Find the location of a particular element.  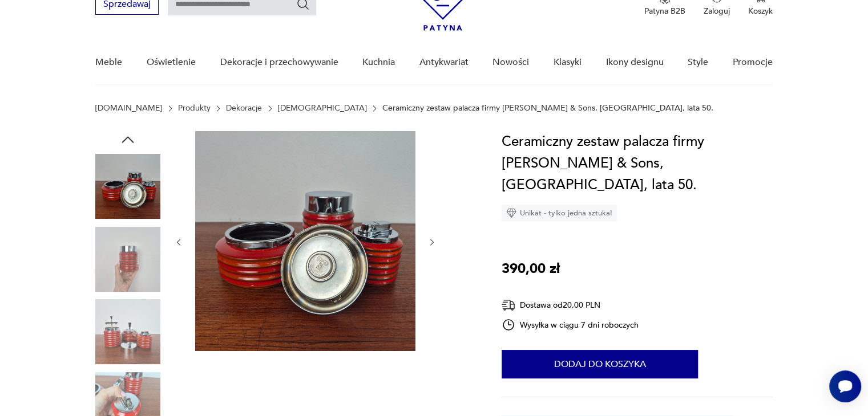

a: Ikony designu is located at coordinates (634, 62).